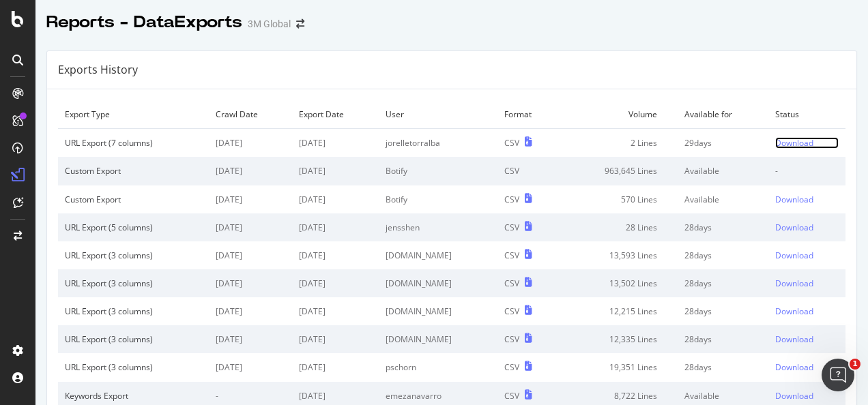 Image resolution: width=868 pixels, height=405 pixels. I want to click on td: Format, so click(528, 114).